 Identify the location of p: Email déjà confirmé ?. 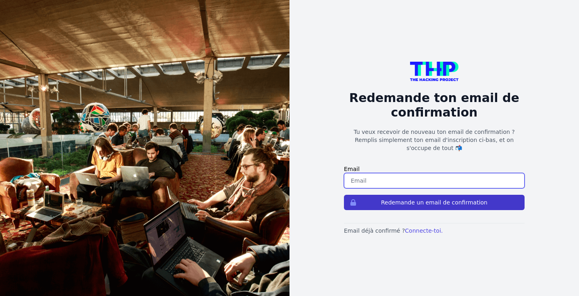
(434, 231).